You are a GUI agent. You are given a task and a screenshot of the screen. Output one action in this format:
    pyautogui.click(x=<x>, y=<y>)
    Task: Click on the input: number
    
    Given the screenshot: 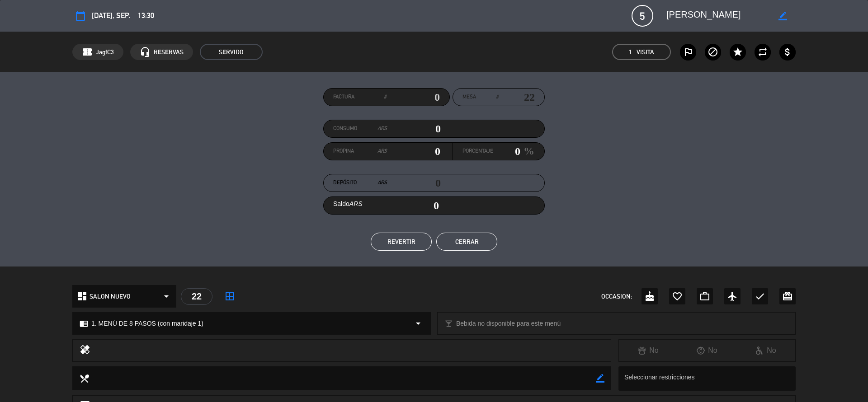 What is the action you would take?
    pyautogui.click(x=516, y=97)
    